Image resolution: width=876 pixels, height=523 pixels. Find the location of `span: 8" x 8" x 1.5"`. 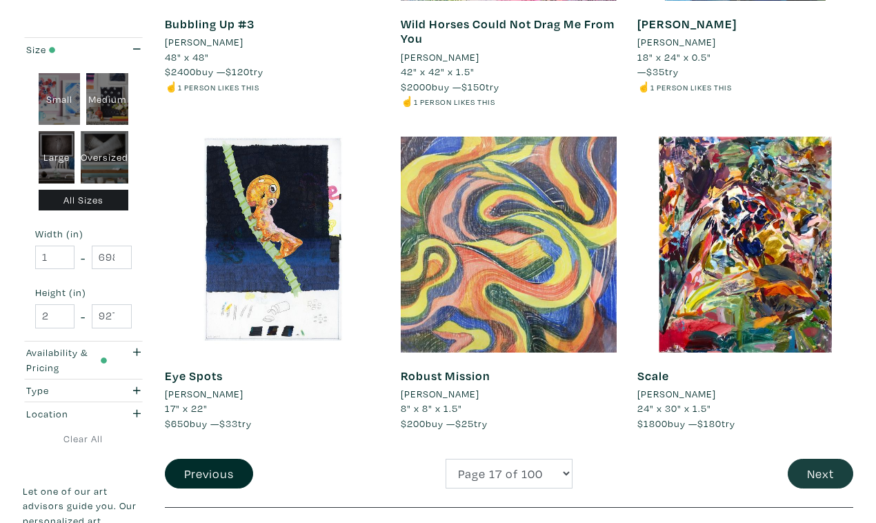

span: 8" x 8" x 1.5" is located at coordinates (431, 407).